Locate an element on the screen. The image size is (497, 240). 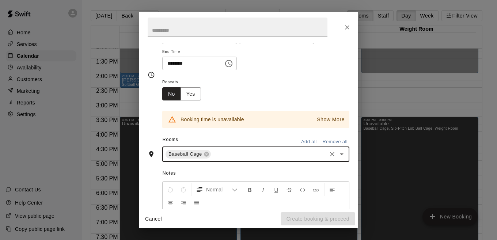
button: Center Align is located at coordinates (170, 203).